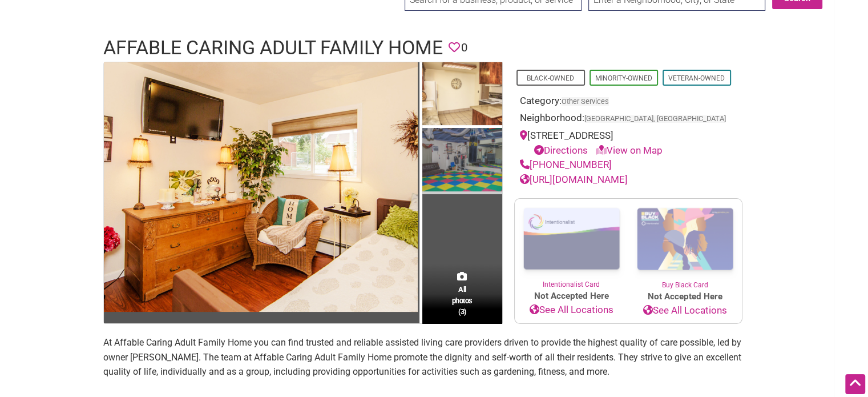 The image size is (868, 397). What do you see at coordinates (585, 101) in the screenshot?
I see `a: Other Services` at bounding box center [585, 101].